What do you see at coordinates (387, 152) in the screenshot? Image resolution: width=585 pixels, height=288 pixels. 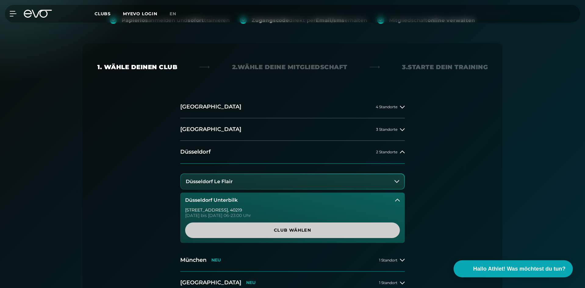 I see `span: 2 Standorte` at bounding box center [387, 152].